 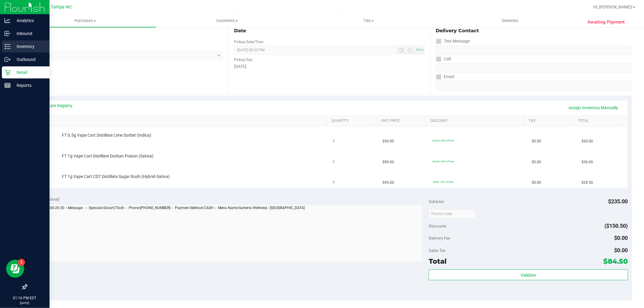 I want to click on a: Unit Price, so click(x=402, y=121).